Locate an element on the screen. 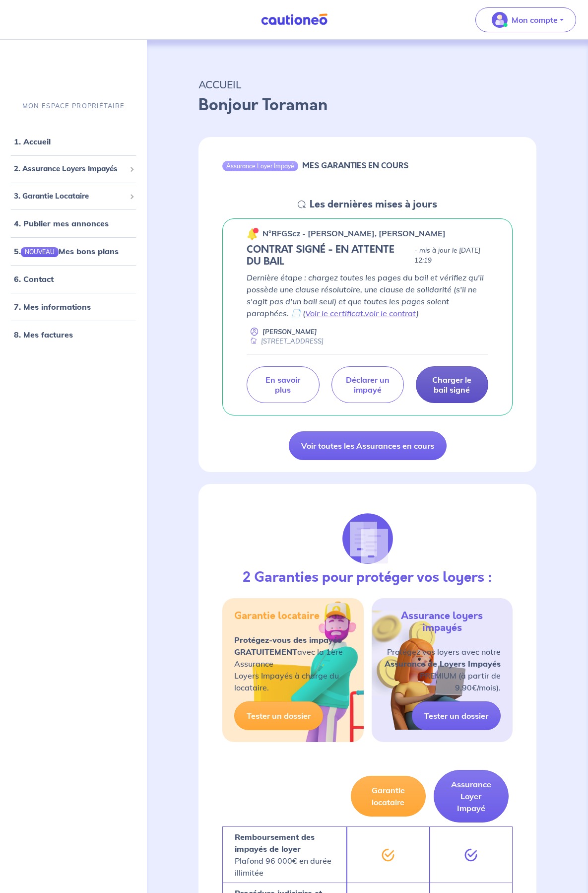 Image resolution: width=588 pixels, height=893 pixels. div: 8. Mes factures is located at coordinates (74, 334).